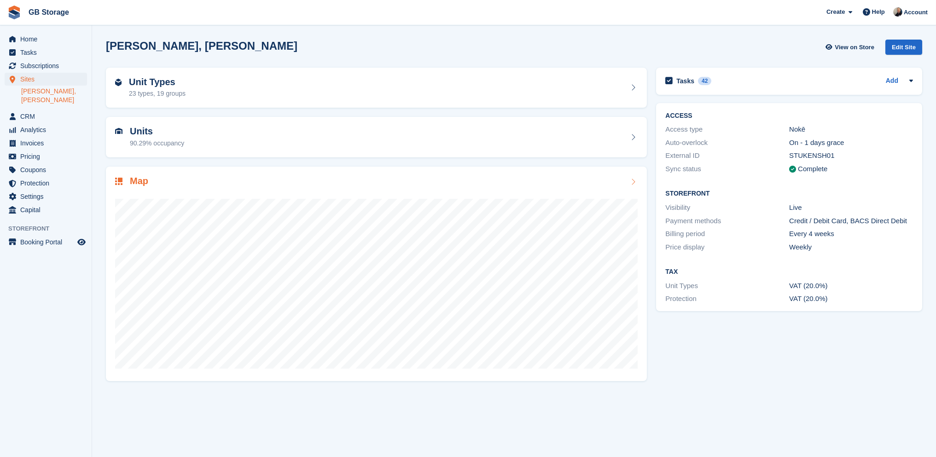  I want to click on div: External ID, so click(727, 156).